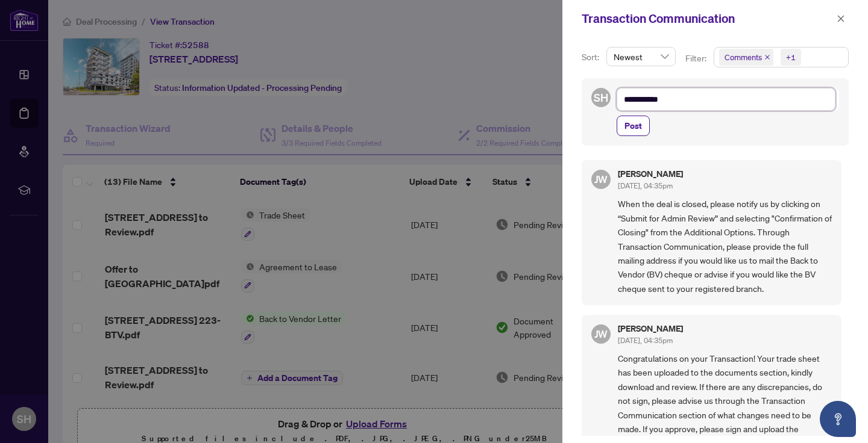 The height and width of the screenshot is (443, 868). What do you see at coordinates (790, 57) in the screenshot?
I see `div: +1` at bounding box center [790, 57].